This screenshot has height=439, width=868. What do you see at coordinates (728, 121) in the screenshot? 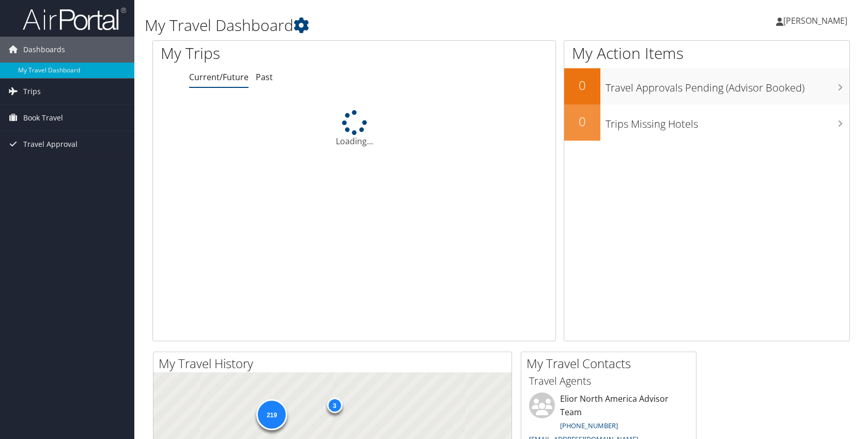
I see `h3: Trips Missing Hotels` at bounding box center [728, 121].